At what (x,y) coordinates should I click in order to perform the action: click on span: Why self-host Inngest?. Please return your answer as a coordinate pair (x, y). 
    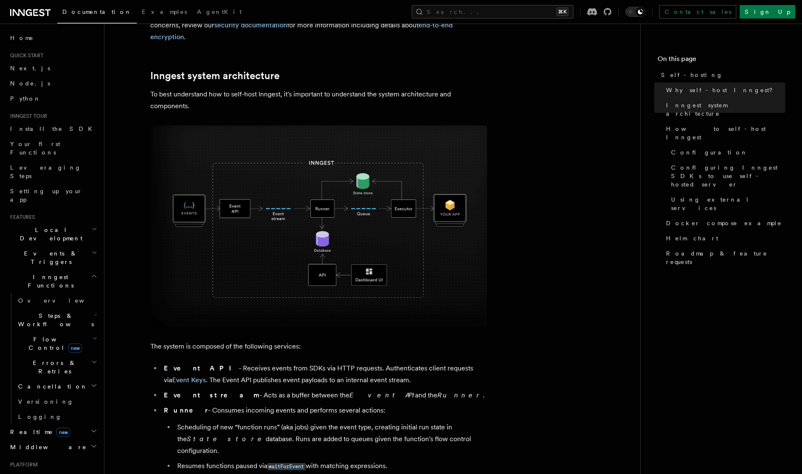
    Looking at the image, I should click on (722, 90).